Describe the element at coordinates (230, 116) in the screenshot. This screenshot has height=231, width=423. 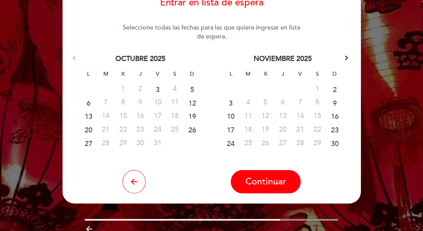
I see `a: 10` at that location.